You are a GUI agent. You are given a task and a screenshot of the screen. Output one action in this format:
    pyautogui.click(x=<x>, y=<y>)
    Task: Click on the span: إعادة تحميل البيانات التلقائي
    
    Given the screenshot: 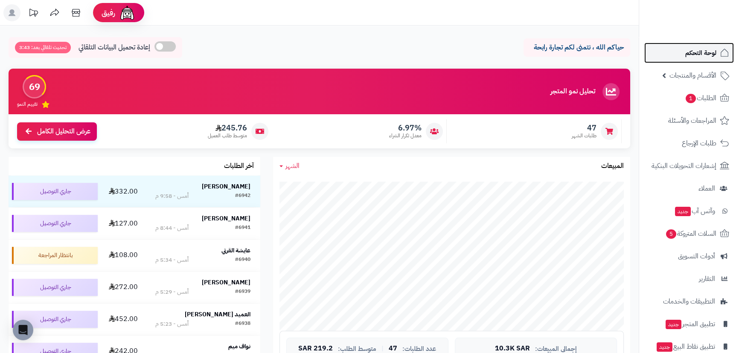 What is the action you would take?
    pyautogui.click(x=114, y=47)
    